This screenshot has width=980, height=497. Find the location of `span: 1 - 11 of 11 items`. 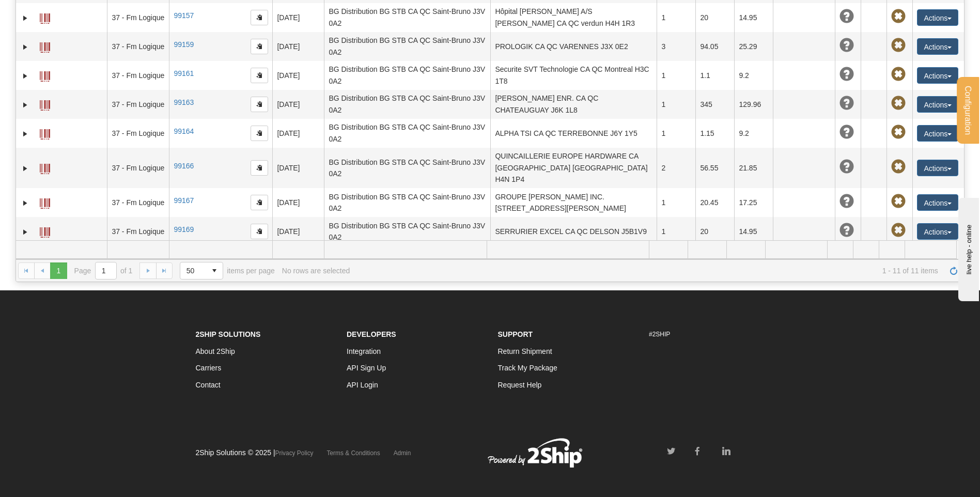

span: 1 - 11 of 11 items is located at coordinates (647, 271).